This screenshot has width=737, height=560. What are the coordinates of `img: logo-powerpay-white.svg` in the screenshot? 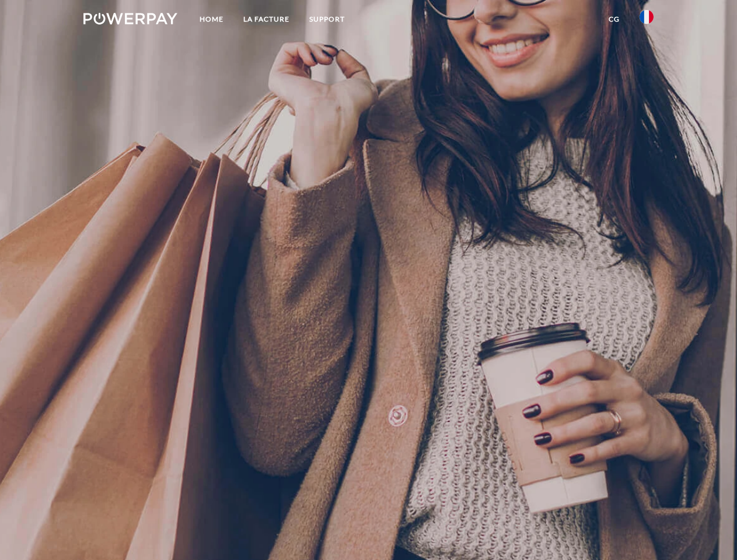 It's located at (130, 19).